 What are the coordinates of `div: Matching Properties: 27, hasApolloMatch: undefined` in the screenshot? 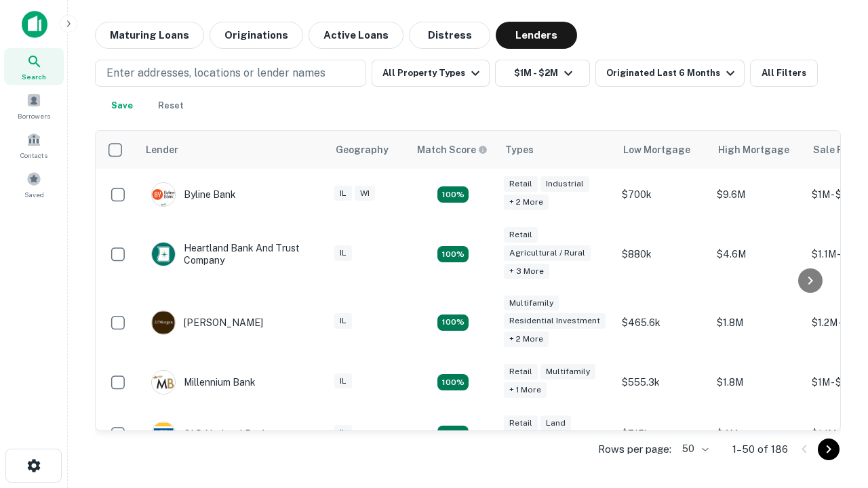 It's located at (453, 322).